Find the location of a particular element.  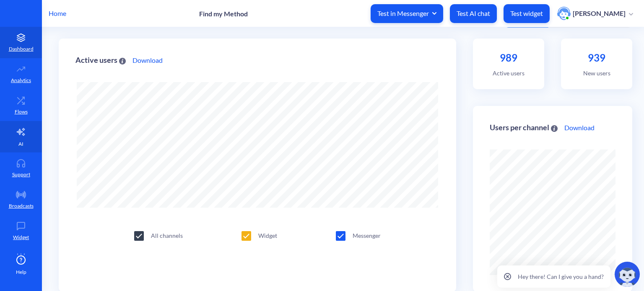

div: Messenger is located at coordinates (358, 236).